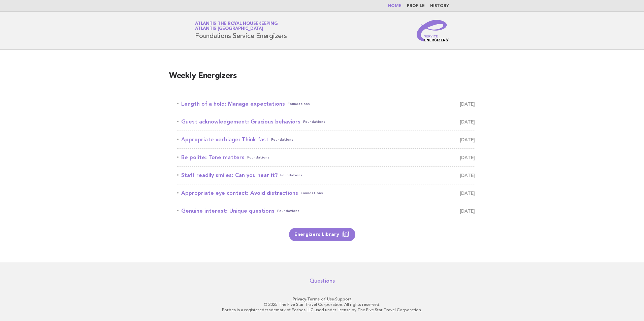  What do you see at coordinates (322, 79) in the screenshot?
I see `h2: Weekly Energizers` at bounding box center [322, 79].